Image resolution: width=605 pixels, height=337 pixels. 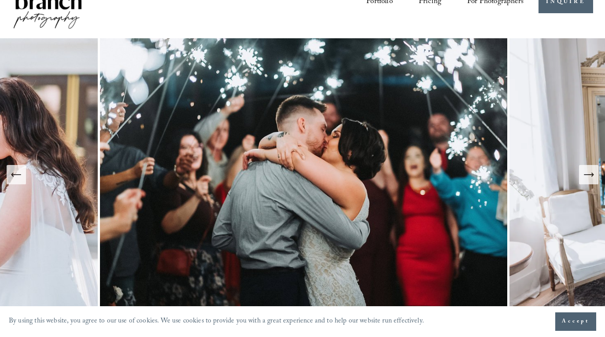 What do you see at coordinates (576, 322) in the screenshot?
I see `button: Accept` at bounding box center [576, 322].